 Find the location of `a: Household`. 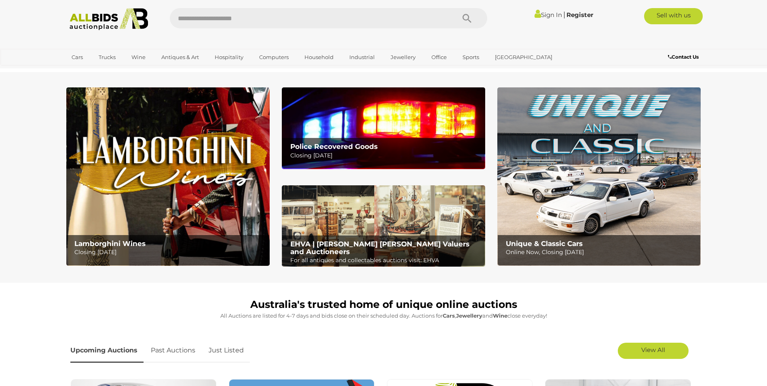

a: Household is located at coordinates (319, 57).